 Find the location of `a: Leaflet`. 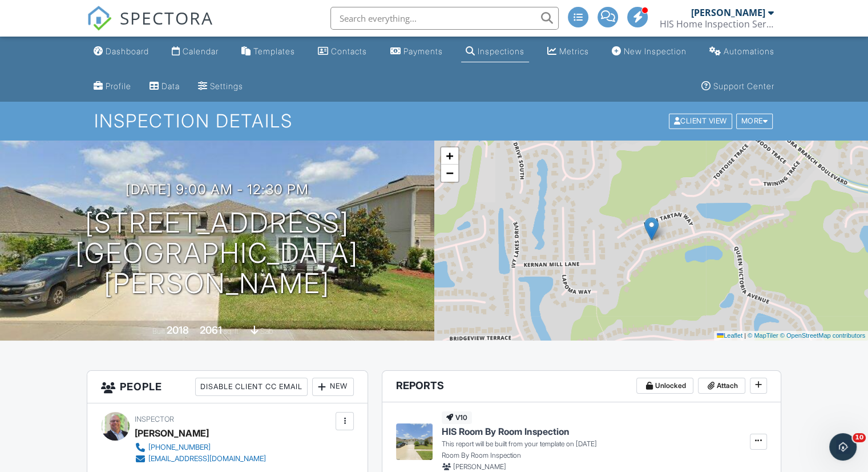

a: Leaflet is located at coordinates (730, 335).